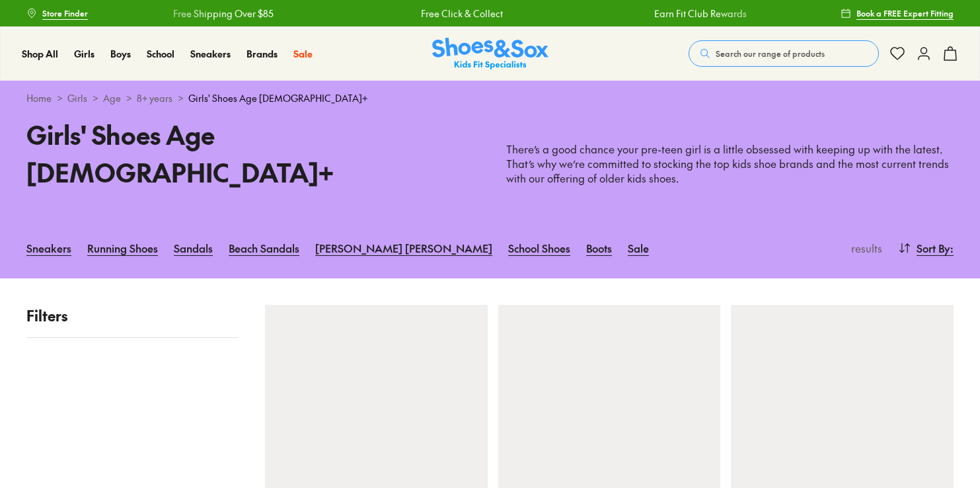 The image size is (980, 488). What do you see at coordinates (933, 248) in the screenshot?
I see `span: Sort By` at bounding box center [933, 248].